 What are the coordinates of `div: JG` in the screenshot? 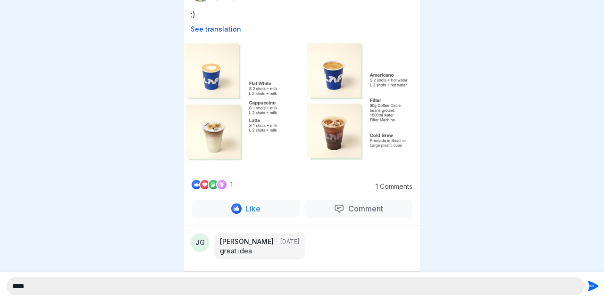 It's located at (200, 243).